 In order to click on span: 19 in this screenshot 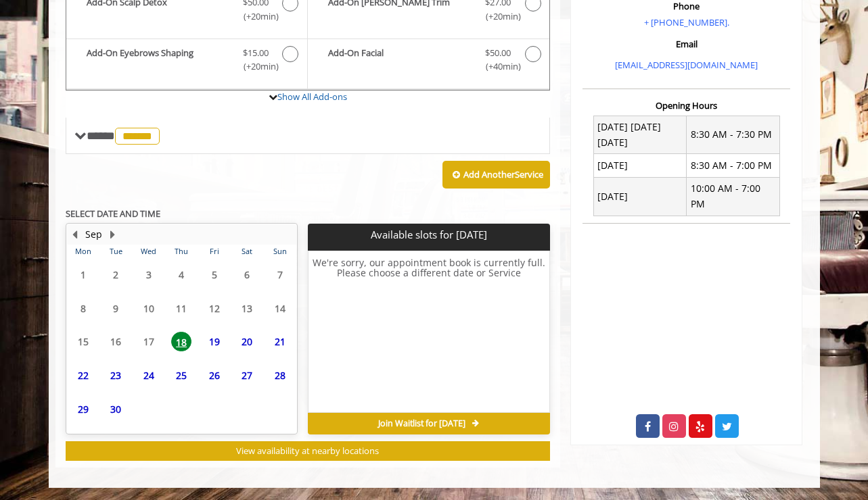, I will do `click(215, 341)`.